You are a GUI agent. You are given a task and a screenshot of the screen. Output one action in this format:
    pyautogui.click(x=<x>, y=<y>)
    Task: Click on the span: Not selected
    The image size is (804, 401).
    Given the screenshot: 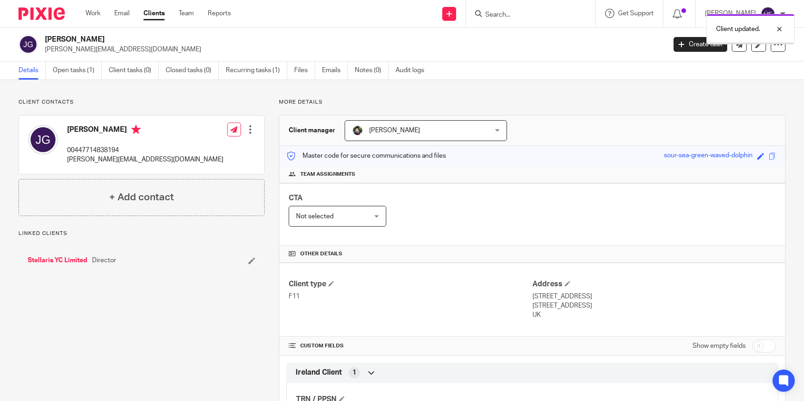 What is the action you would take?
    pyautogui.click(x=314, y=216)
    